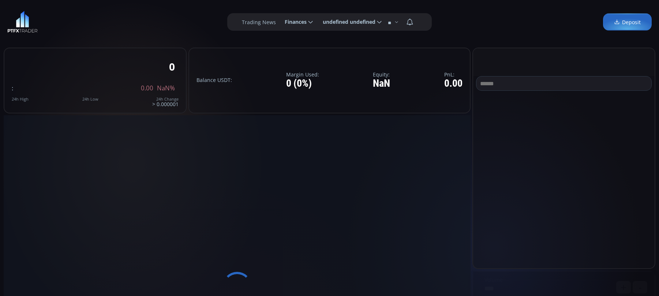 Image resolution: width=659 pixels, height=296 pixels. I want to click on a: LOGO, so click(22, 22).